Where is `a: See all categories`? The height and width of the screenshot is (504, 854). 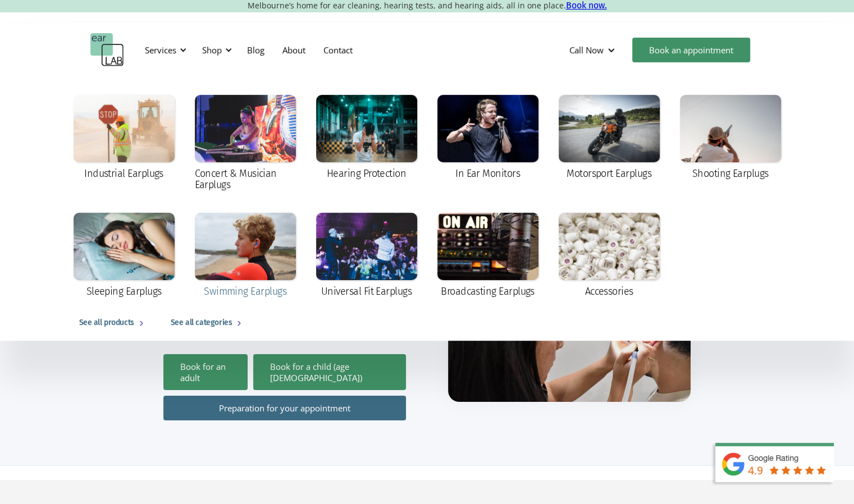
a: See all categories is located at coordinates (208, 323).